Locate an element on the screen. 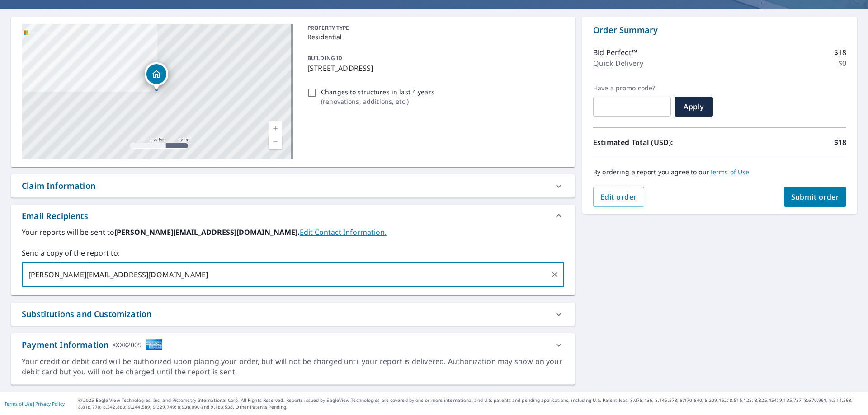 The width and height of the screenshot is (868, 415). div: Payment InformationXXXX2005cardImage is located at coordinates (293, 345).